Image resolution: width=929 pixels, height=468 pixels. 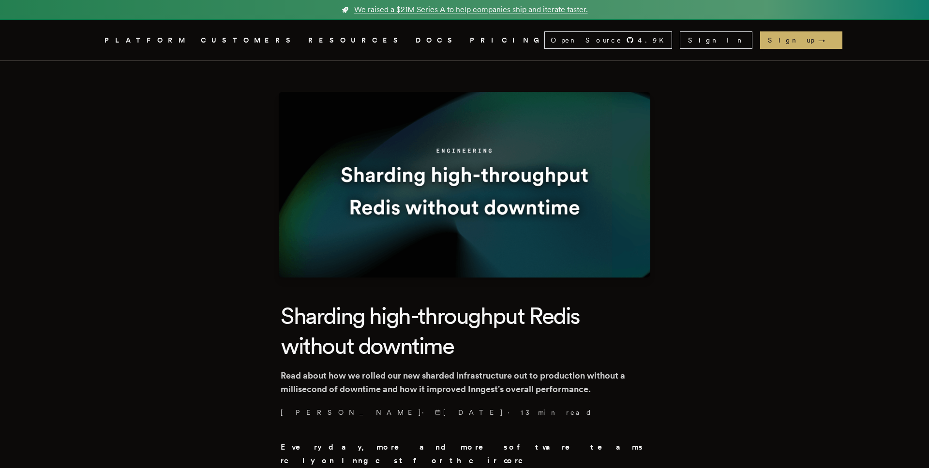 What do you see at coordinates (801, 40) in the screenshot?
I see `a: Sign up` at bounding box center [801, 40].